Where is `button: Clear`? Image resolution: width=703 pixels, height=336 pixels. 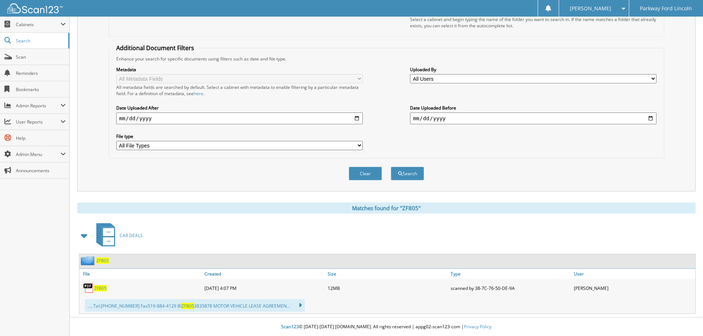 button: Clear is located at coordinates (365, 173).